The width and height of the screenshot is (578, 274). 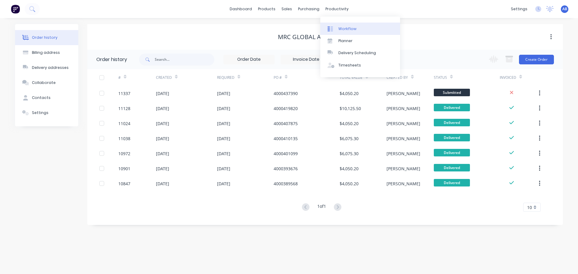 What do you see at coordinates (286, 108) in the screenshot?
I see `div: 4000419820` at bounding box center [286, 108].